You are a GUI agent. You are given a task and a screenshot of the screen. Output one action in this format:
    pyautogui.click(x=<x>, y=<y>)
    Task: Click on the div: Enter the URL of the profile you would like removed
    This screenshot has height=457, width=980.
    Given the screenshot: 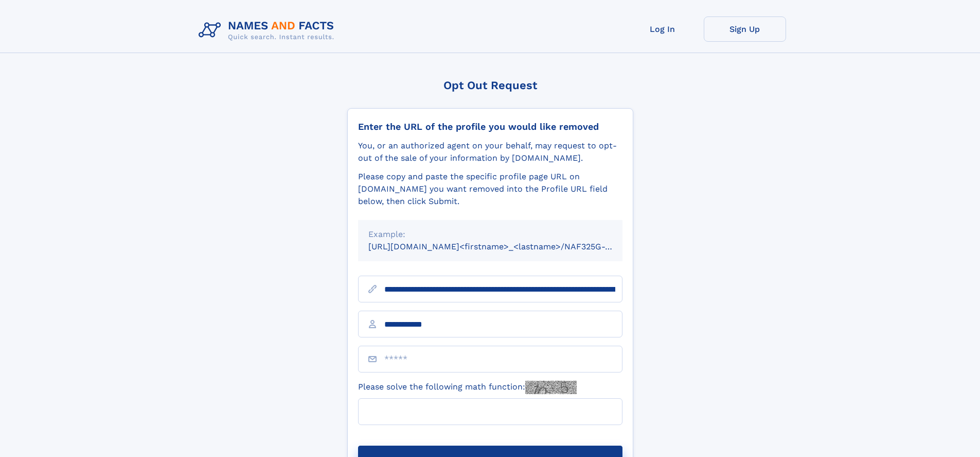 What is the action you would take?
    pyautogui.click(x=490, y=127)
    